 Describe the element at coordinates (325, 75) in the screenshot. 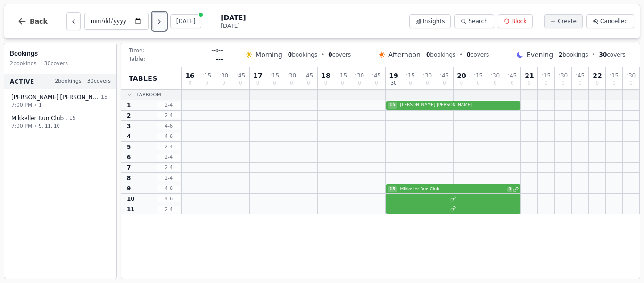

I see `span: 18` at that location.